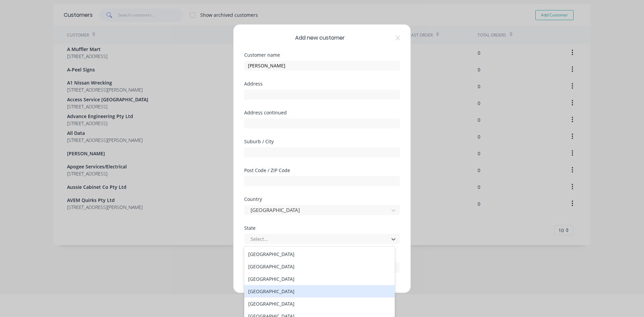 Image resolution: width=644 pixels, height=317 pixels. What do you see at coordinates (322, 142) in the screenshot?
I see `div: Suburb / City` at bounding box center [322, 142].